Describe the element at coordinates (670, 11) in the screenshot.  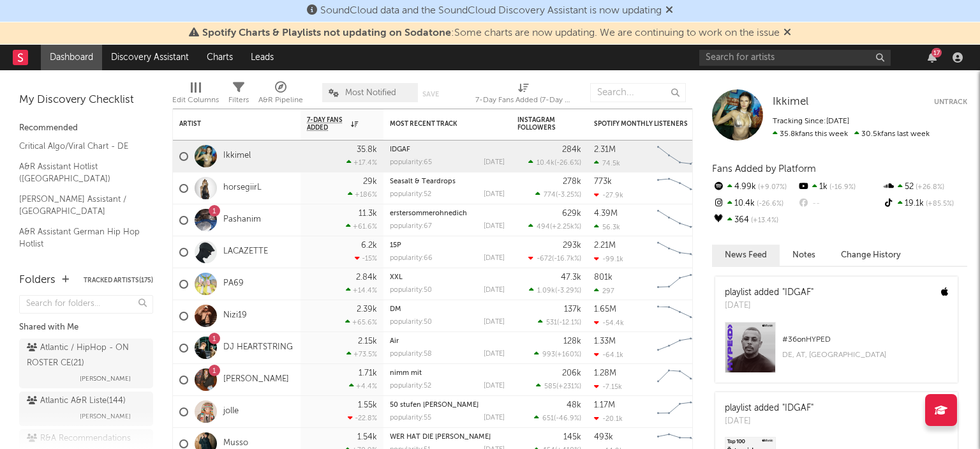
I see `span: Dismiss` at that location.